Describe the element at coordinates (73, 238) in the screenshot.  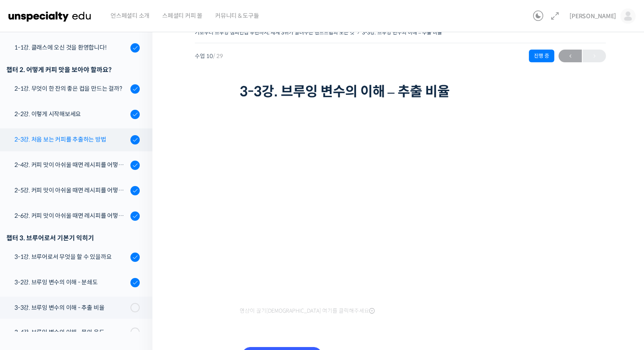
I see `div: 챕터 3. 브루어로서 기본기 익히기` at that location.